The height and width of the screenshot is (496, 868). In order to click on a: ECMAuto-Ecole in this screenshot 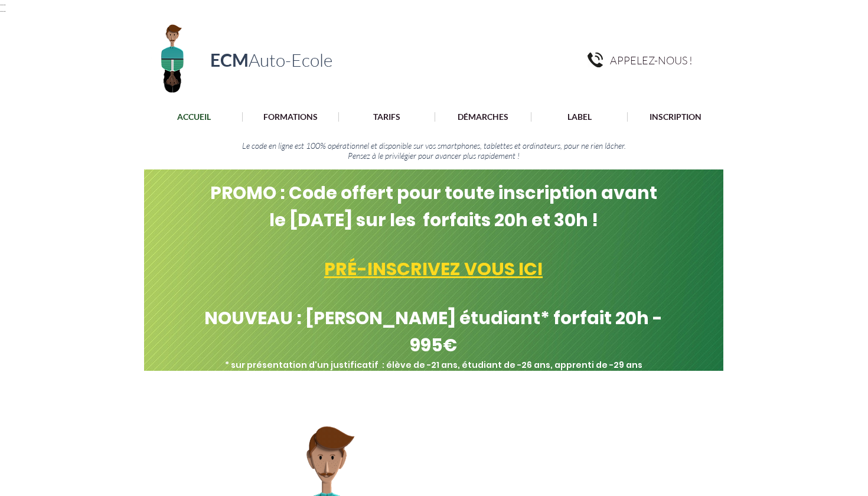, I will do `click(271, 60)`.